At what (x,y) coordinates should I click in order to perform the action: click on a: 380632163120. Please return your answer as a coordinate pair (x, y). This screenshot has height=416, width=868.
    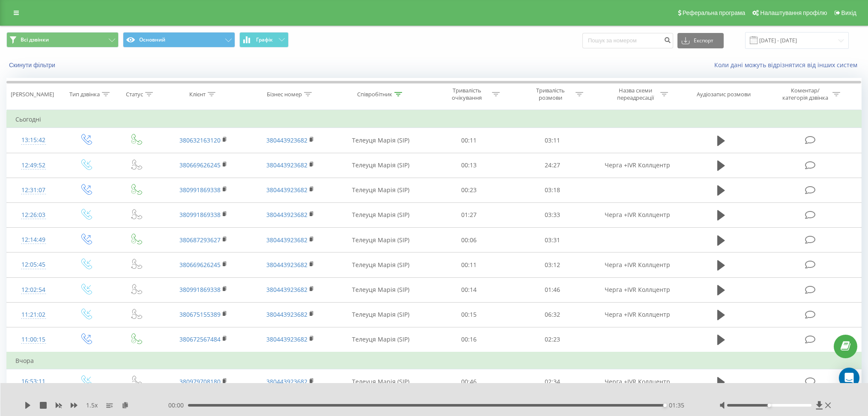
    Looking at the image, I should click on (200, 140).